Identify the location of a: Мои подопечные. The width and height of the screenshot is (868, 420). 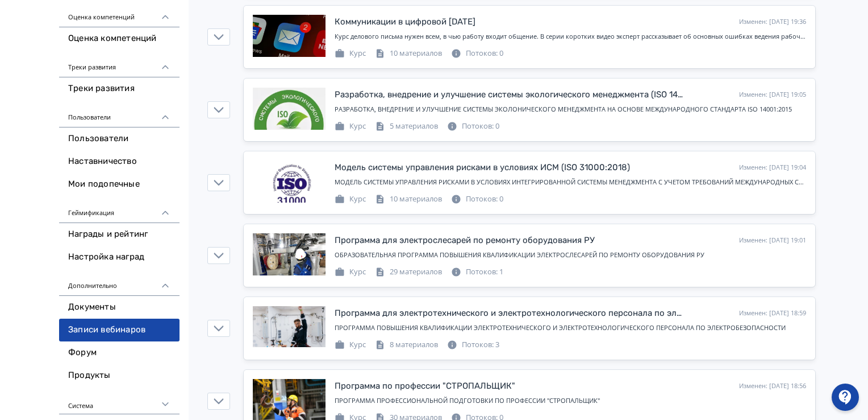
(119, 184).